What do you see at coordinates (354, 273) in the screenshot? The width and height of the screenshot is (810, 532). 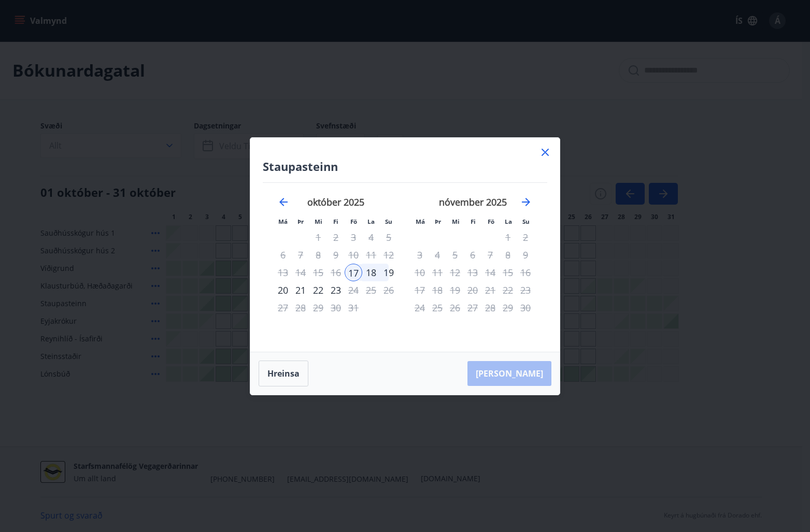 I see `td: Selected as start date. föstudagur, 17. október 2025` at bounding box center [354, 273].